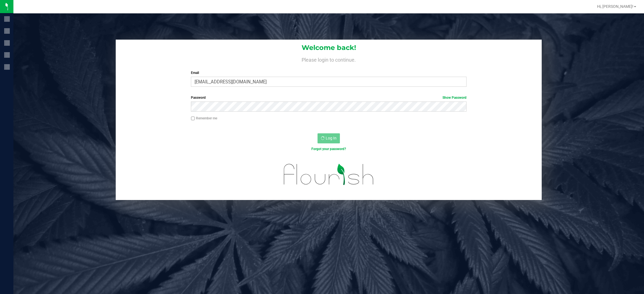 The image size is (644, 294). What do you see at coordinates (329, 73) in the screenshot?
I see `label: Email` at bounding box center [329, 73].